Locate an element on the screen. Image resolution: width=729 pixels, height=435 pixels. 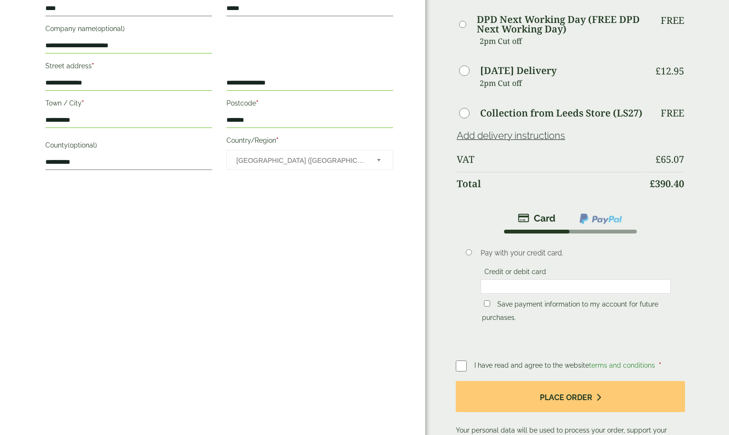
label: County is located at coordinates (128, 147).